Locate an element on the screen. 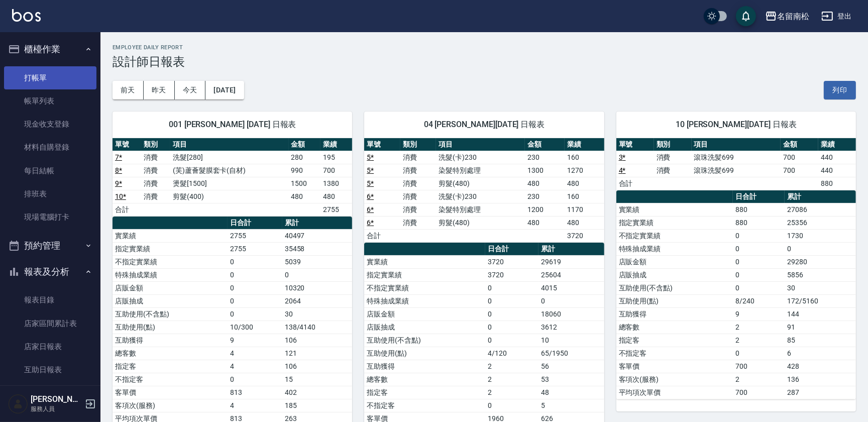 The height and width of the screenshot is (422, 868). button: 預約管理 is located at coordinates (50, 245).